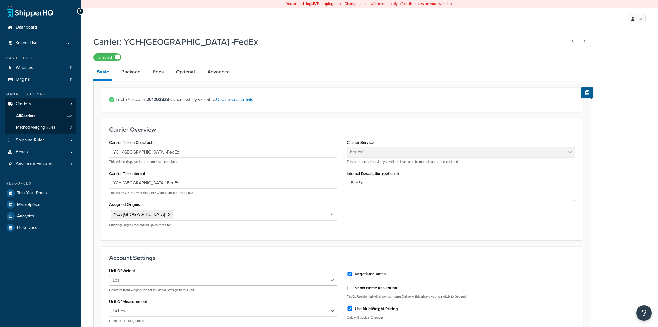 This screenshot has width=658, height=327. What do you see at coordinates (40, 216) in the screenshot?
I see `a: Analytics` at bounding box center [40, 216].